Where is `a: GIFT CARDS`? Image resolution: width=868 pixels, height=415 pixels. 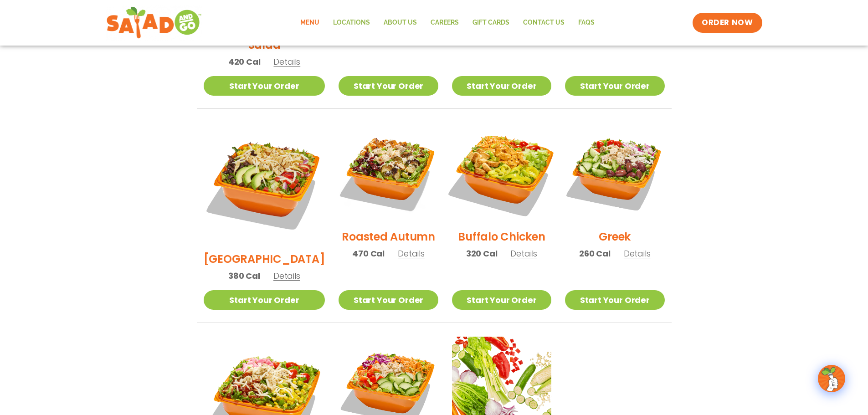
a: GIFT CARDS is located at coordinates (491, 23).